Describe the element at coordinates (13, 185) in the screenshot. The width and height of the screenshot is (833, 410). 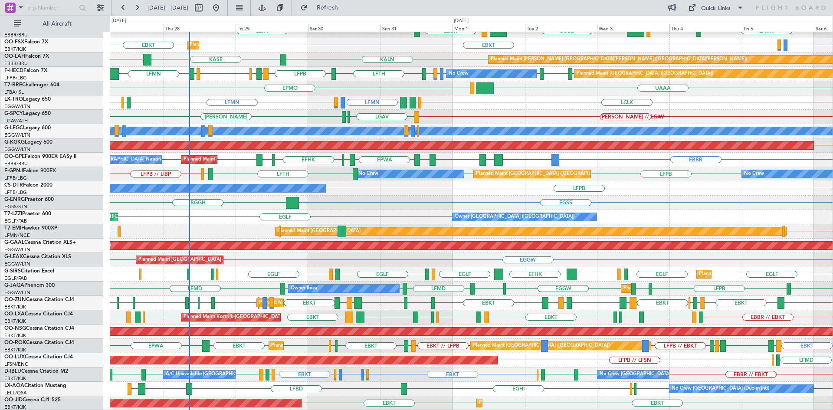
I see `span: CS-DTR` at that location.